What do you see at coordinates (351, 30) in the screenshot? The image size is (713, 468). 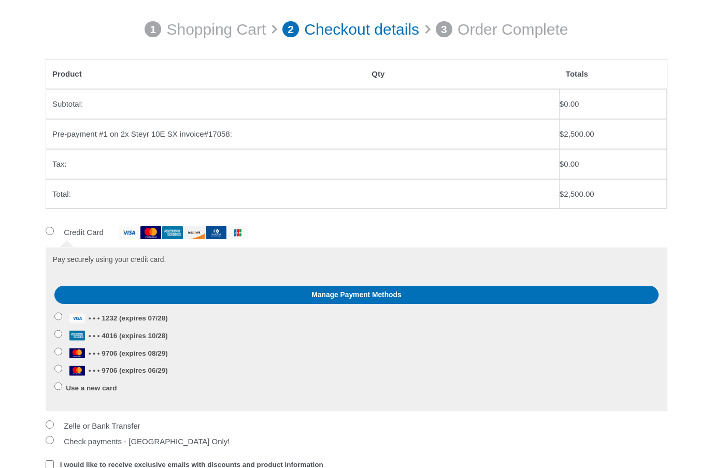 I see `a: 2 Checkout details` at bounding box center [351, 30].